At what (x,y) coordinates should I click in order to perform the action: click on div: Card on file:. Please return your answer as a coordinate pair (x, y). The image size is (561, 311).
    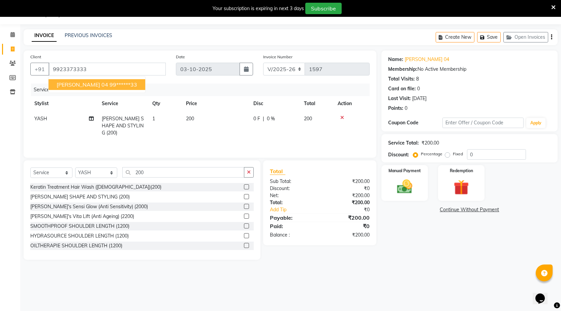
    Looking at the image, I should click on (402, 89).